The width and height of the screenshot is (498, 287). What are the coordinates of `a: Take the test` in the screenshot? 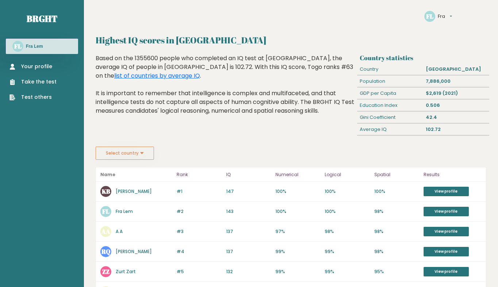 It's located at (33, 82).